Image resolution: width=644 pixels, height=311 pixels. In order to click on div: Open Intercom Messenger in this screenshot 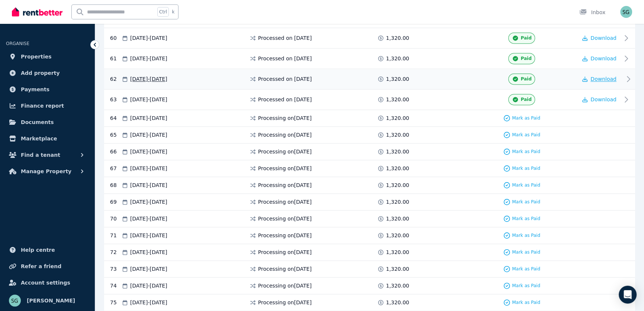, I will do `click(628, 295)`.